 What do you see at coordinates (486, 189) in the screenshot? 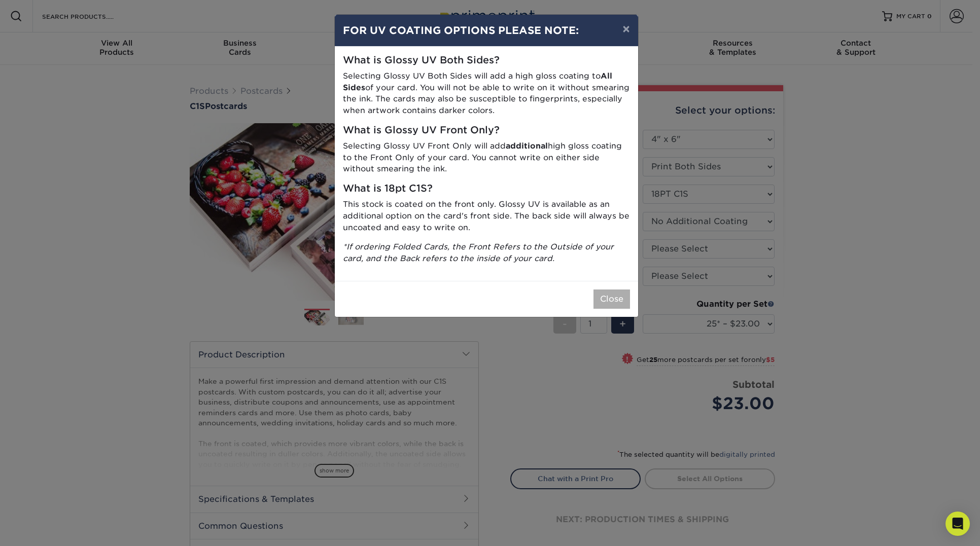
I see `h5: What is 18pt C1S?` at bounding box center [486, 189].